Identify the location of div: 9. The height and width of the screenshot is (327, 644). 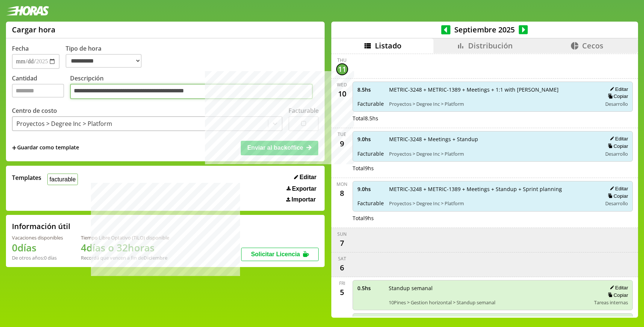
(342, 143).